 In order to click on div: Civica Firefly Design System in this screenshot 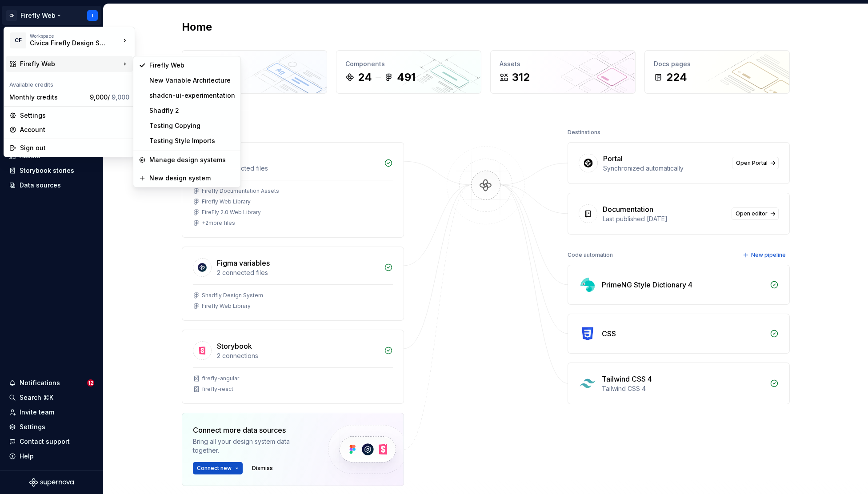, I will do `click(68, 43)`.